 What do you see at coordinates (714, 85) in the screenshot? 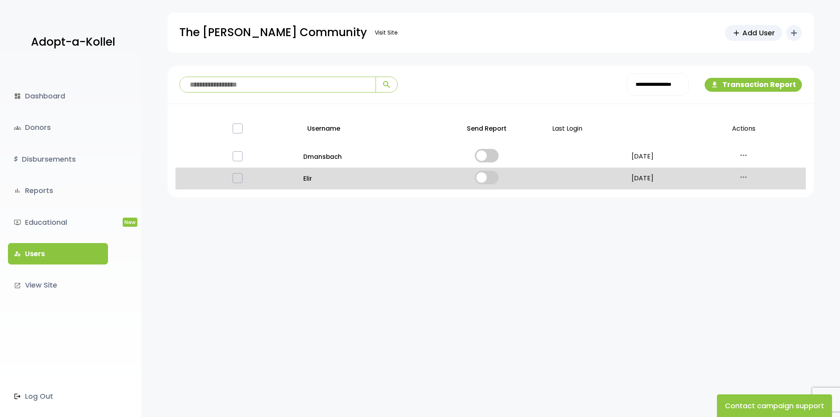
I see `i: file_download` at bounding box center [714, 85].